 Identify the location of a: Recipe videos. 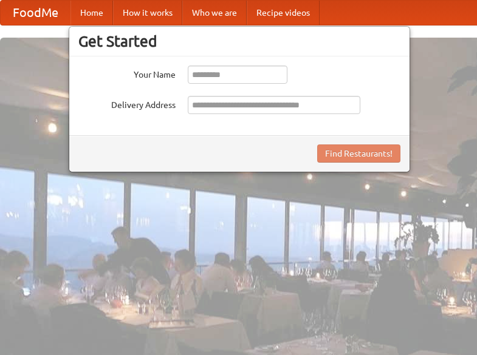
(283, 13).